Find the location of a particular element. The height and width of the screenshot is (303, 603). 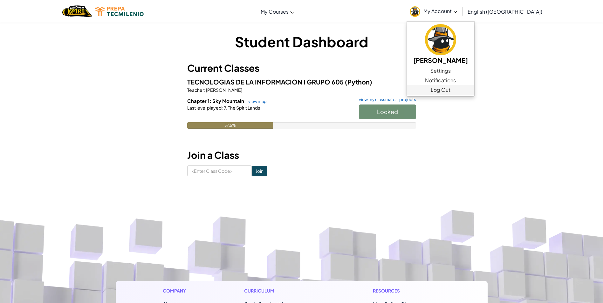

a: Ozaria by CodeCombat logo is located at coordinates (77, 11).